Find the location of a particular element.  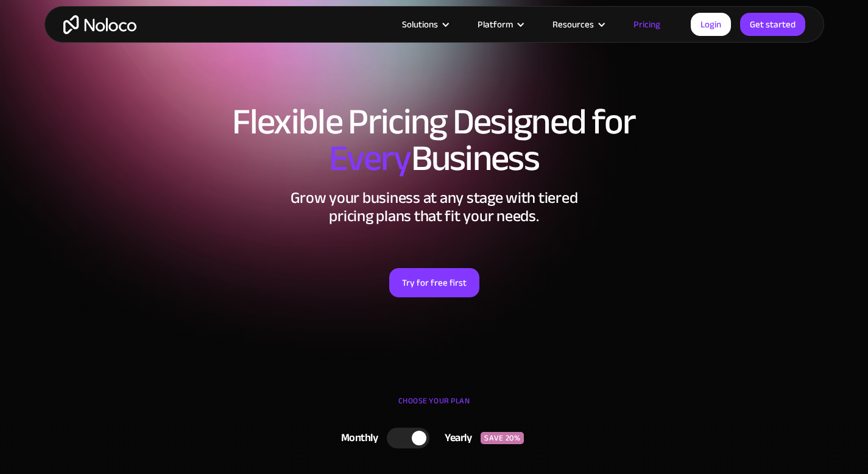

div: Yearly is located at coordinates (455, 439).